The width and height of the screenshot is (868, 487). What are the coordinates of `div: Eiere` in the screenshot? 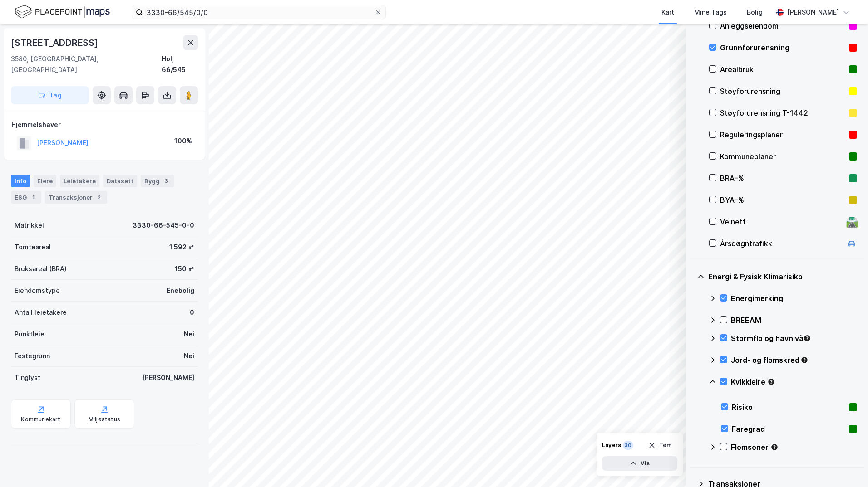 It's located at (45, 181).